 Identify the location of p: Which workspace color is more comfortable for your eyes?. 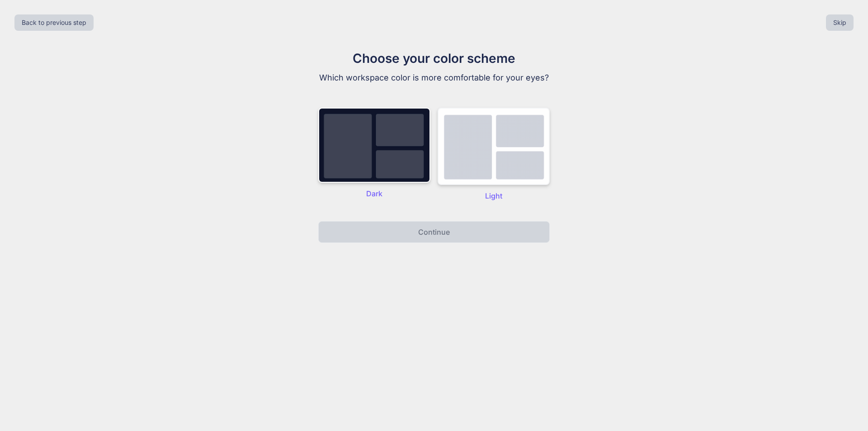
(434, 78).